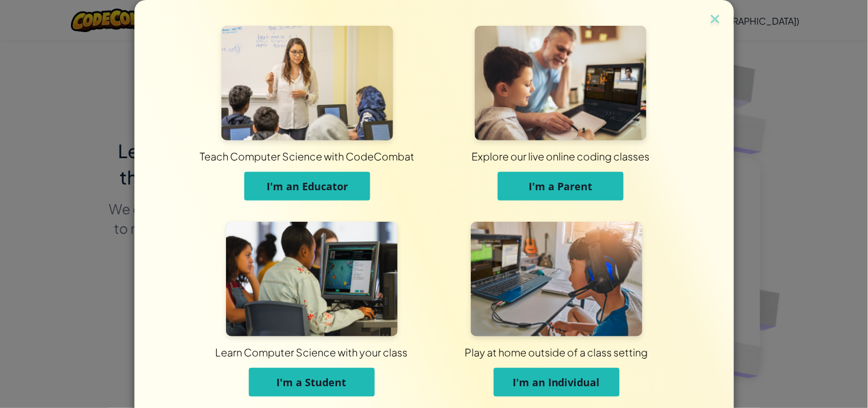 The width and height of the screenshot is (868, 408). What do you see at coordinates (561, 186) in the screenshot?
I see `button: I'm a Parent` at bounding box center [561, 186].